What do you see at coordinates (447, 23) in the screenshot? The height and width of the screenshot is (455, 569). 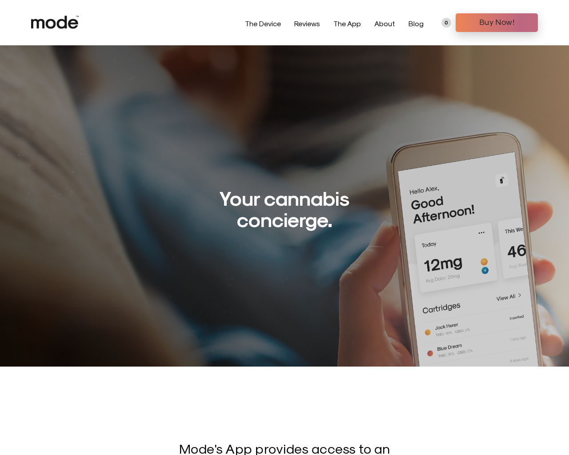 I see `a: 0` at bounding box center [447, 23].